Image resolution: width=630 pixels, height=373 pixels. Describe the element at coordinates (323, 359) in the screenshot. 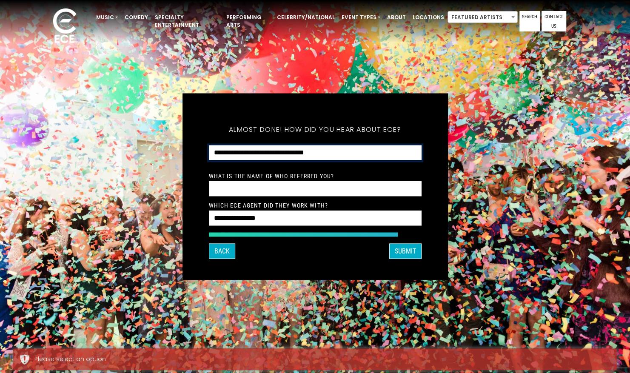

I see `div: Please select an option` at that location.